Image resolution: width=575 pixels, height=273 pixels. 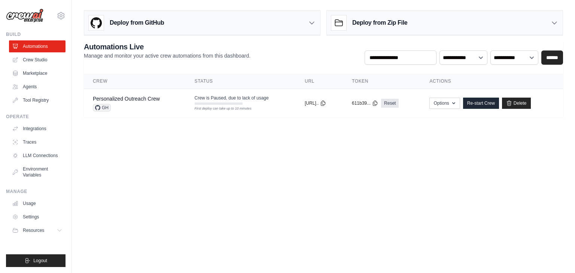 What do you see at coordinates (37, 217) in the screenshot?
I see `a: Settings` at bounding box center [37, 217].